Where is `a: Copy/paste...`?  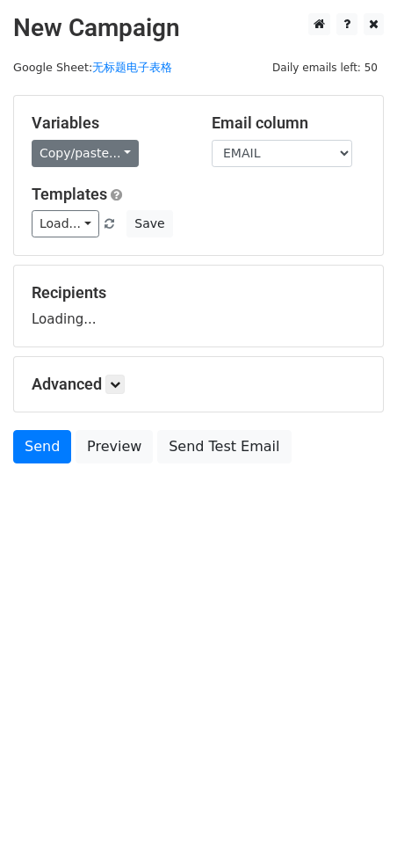 a: Copy/paste... is located at coordinates (86, 153).